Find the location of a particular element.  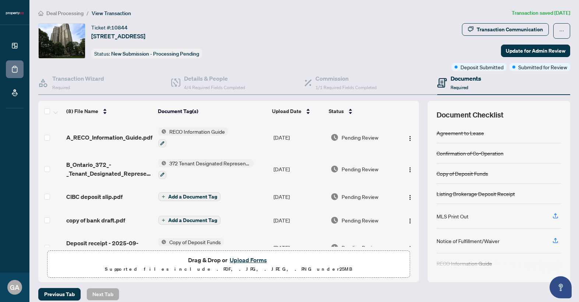

span: Drag & Drop or is located at coordinates (229, 260).